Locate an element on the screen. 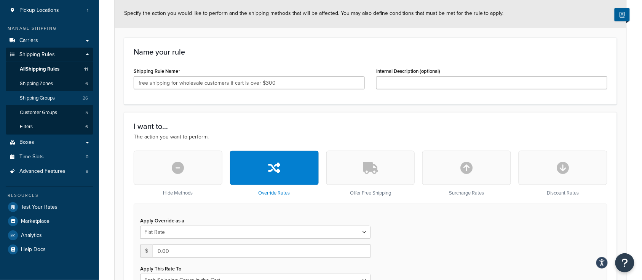 This screenshot has width=642, height=280. li: Pickup Locations is located at coordinates (50, 10).